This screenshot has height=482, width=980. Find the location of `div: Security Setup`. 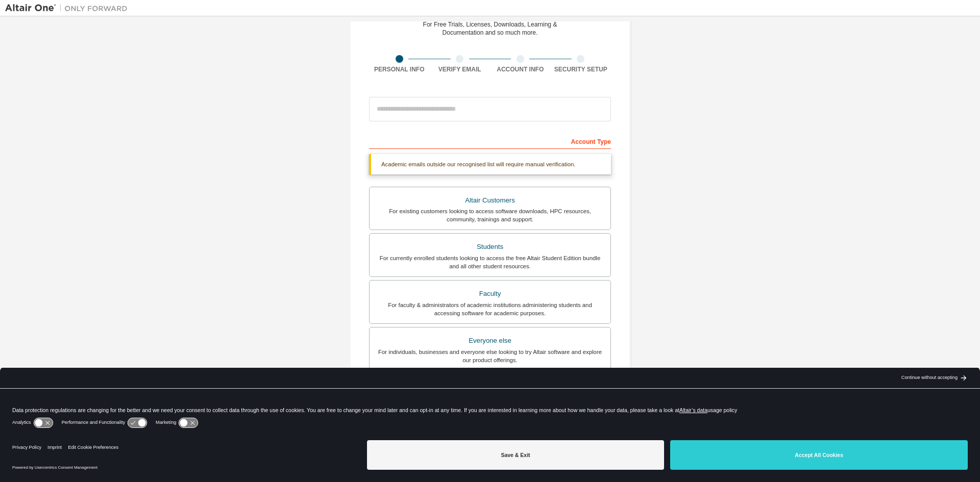

div: Security Setup is located at coordinates (580, 70).